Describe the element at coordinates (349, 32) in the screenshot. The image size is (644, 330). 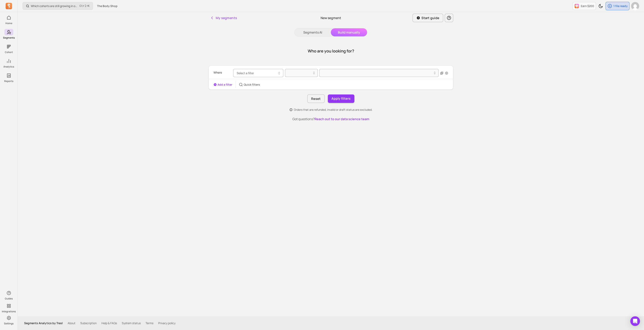
I see `button: Build manually` at that location.